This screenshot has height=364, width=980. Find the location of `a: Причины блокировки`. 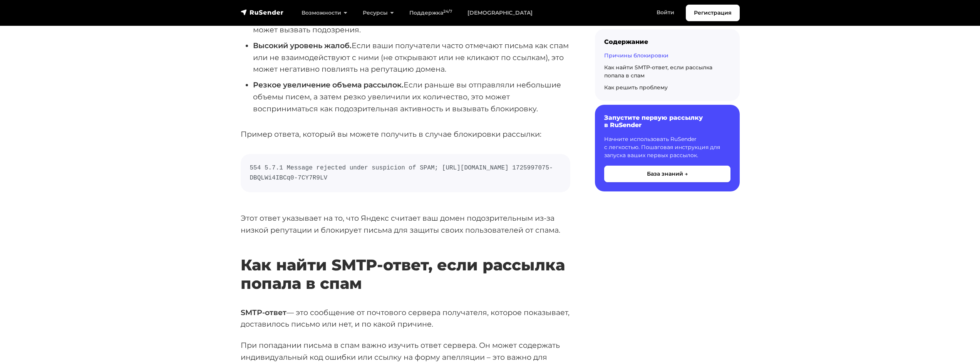

a: Причины блокировки is located at coordinates (636, 55).